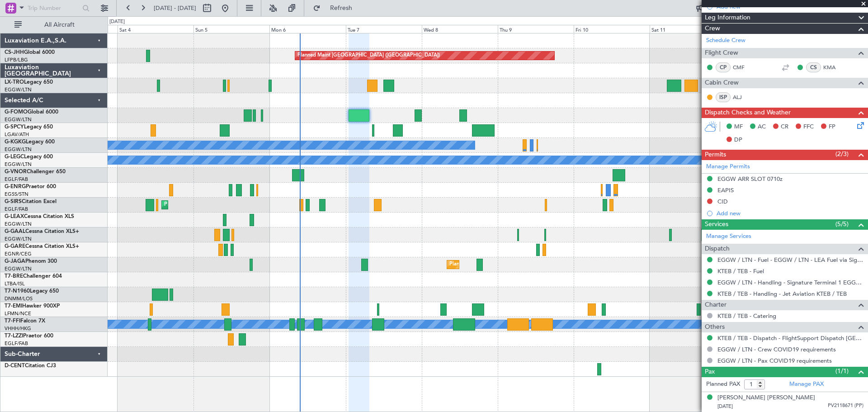  Describe the element at coordinates (832, 127) in the screenshot. I see `span: FP` at that location.